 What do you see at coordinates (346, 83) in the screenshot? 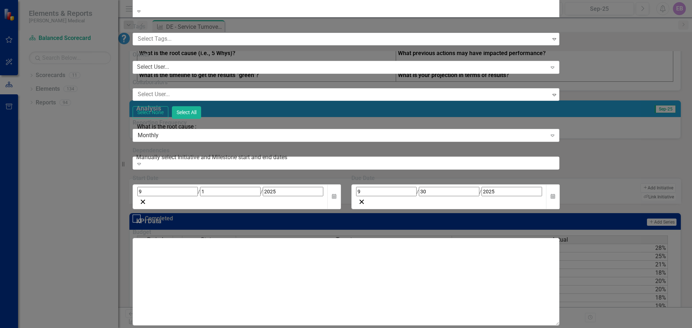
I see `label: Collaborators` at bounding box center [346, 83].